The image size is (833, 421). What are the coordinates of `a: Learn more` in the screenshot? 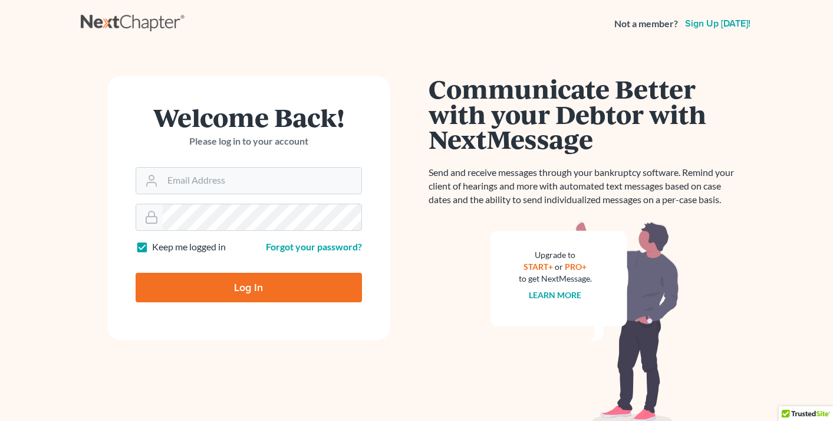 It's located at (555, 294).